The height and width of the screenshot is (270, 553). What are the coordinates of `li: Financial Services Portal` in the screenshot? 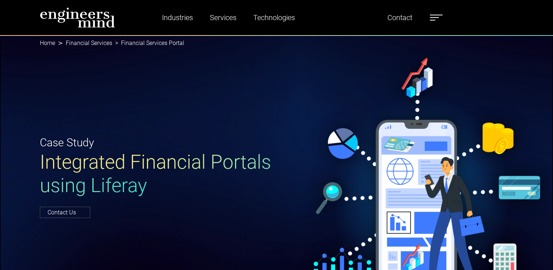 It's located at (148, 43).